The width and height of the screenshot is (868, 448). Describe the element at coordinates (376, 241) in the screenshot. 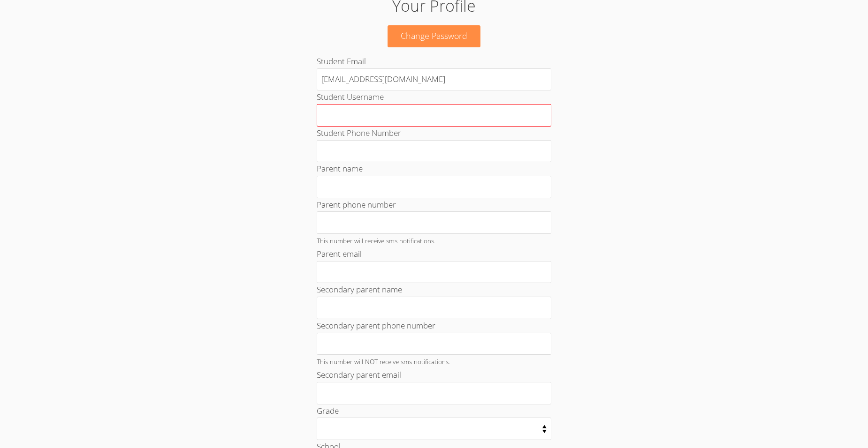

I see `small: This number will receive sms notifications.` at that location.